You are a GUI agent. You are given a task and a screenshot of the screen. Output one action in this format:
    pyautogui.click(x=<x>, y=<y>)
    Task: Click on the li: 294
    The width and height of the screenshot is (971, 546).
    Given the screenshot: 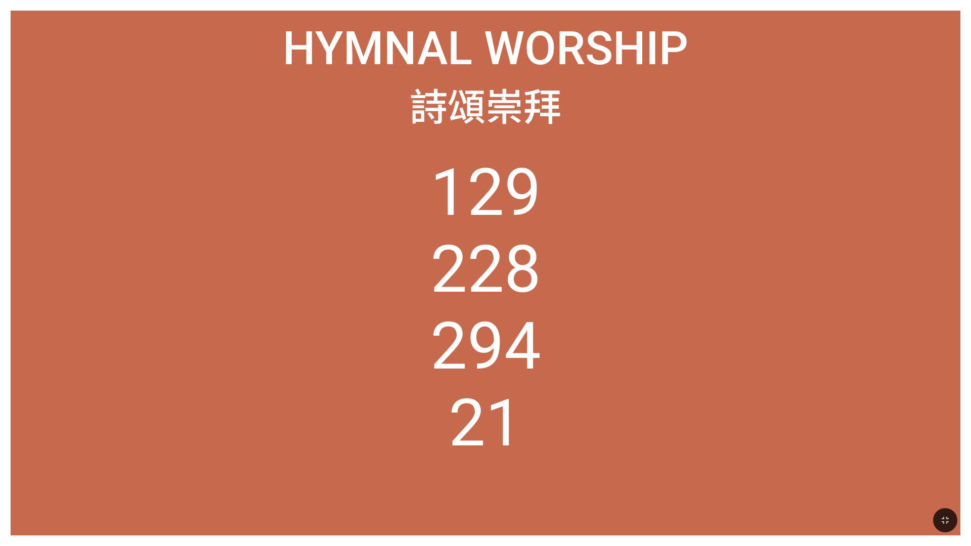 What is the action you would take?
    pyautogui.click(x=486, y=347)
    